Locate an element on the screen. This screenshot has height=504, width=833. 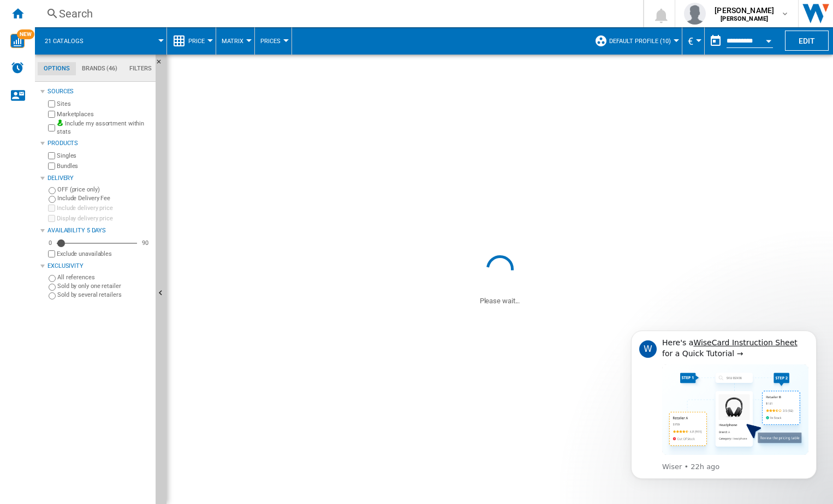
a: WiseCard Instruction Sheet is located at coordinates (130, 26).